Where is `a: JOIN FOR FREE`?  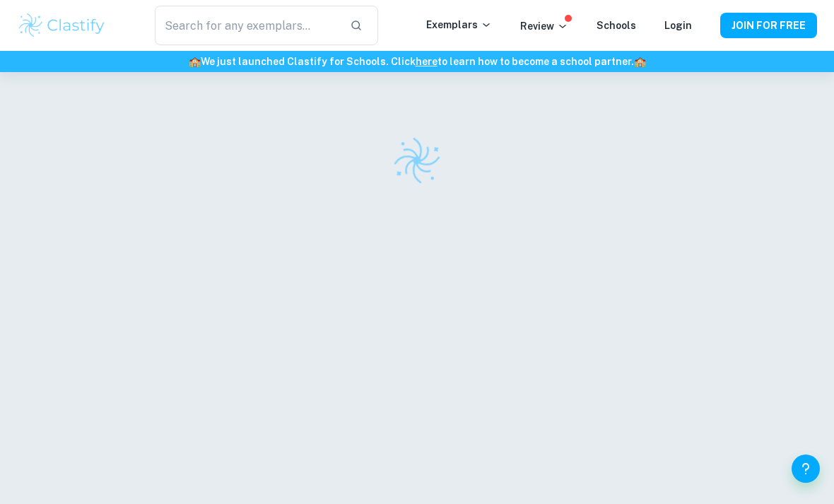
a: JOIN FOR FREE is located at coordinates (768, 26).